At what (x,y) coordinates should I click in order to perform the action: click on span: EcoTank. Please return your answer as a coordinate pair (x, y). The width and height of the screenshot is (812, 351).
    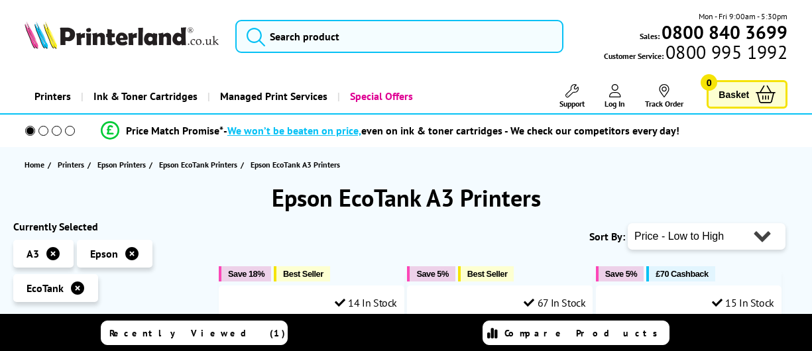
    Looking at the image, I should click on (45, 288).